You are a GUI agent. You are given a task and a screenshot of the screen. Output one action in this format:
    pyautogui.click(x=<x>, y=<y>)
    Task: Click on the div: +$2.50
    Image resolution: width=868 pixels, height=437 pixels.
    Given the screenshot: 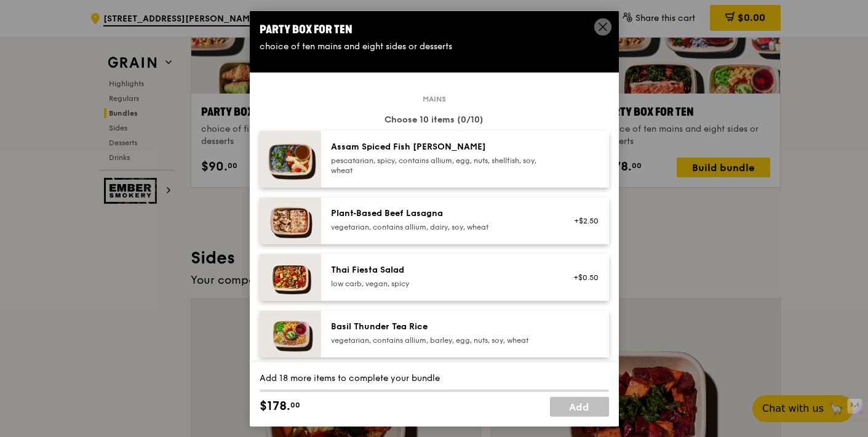 What is the action you would take?
    pyautogui.click(x=582, y=221)
    